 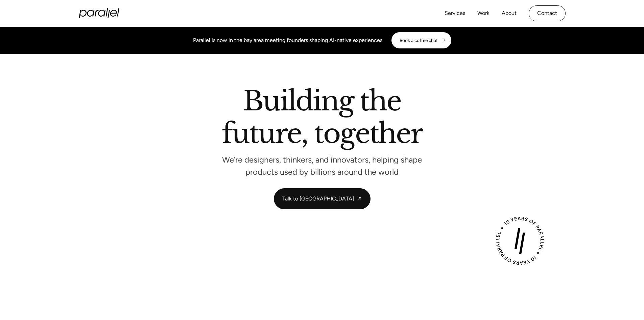 I want to click on img: CTA arrow image, so click(x=443, y=40).